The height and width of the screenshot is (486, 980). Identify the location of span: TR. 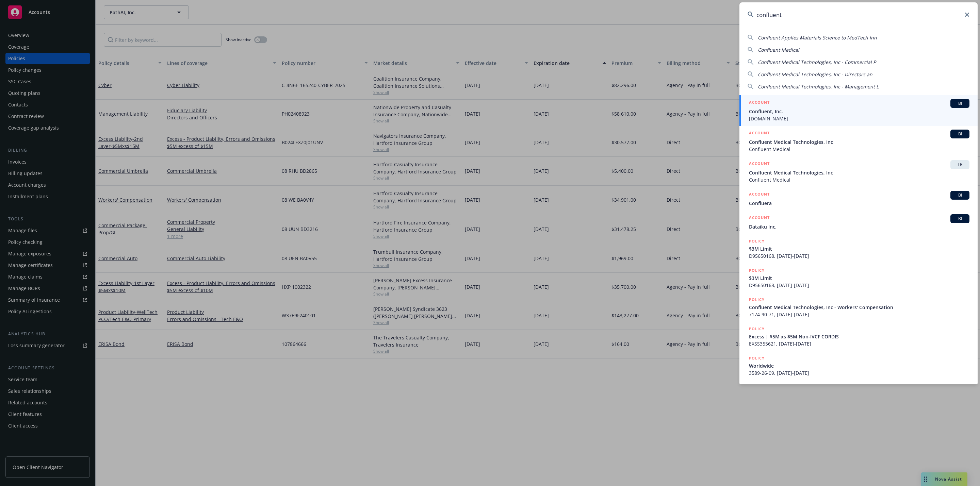
(960, 165).